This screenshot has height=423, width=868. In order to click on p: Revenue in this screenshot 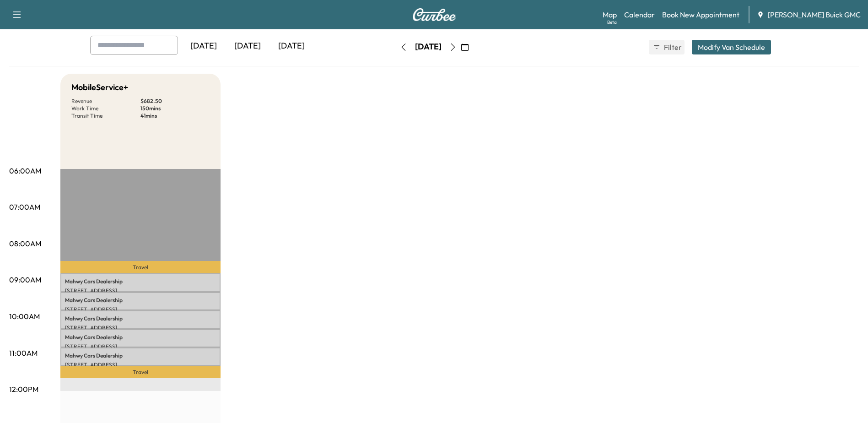, I will do `click(106, 101)`.